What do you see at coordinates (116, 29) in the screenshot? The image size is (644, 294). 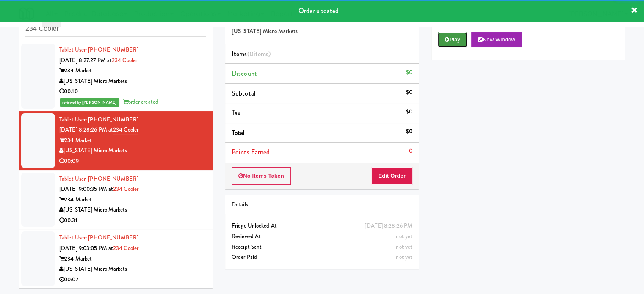 I see `input: Search vision orders` at bounding box center [116, 29].